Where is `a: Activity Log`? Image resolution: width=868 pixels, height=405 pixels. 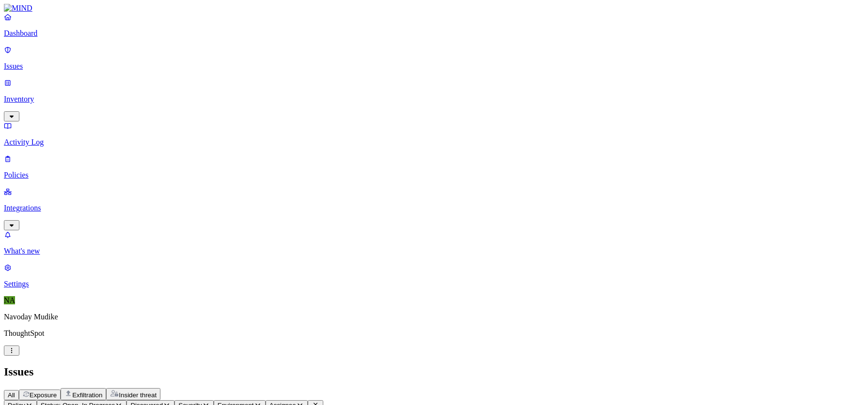
a: Activity Log is located at coordinates (434, 134).